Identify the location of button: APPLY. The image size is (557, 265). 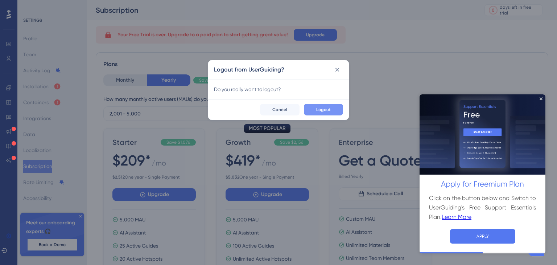
(63, 142).